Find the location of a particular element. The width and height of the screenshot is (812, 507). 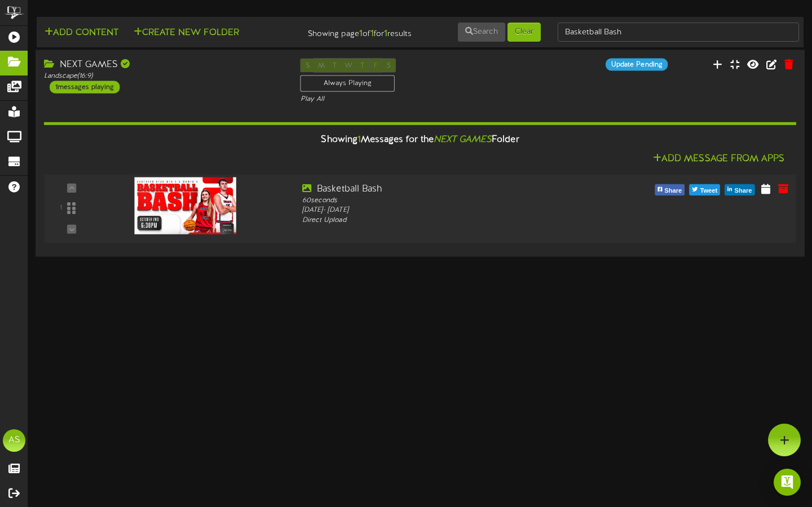

button: Create New Folder is located at coordinates (186, 33).